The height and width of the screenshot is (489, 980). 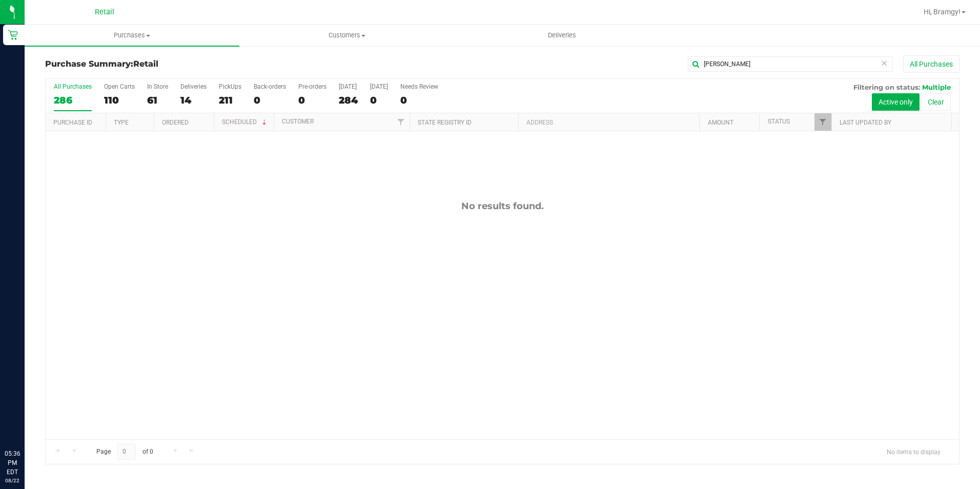 What do you see at coordinates (298, 122) in the screenshot?
I see `a: Customer` at bounding box center [298, 122].